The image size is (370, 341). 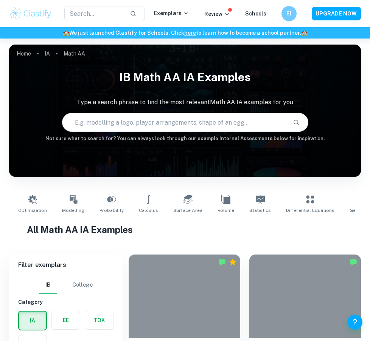 I want to click on span: Statistics, so click(x=260, y=211).